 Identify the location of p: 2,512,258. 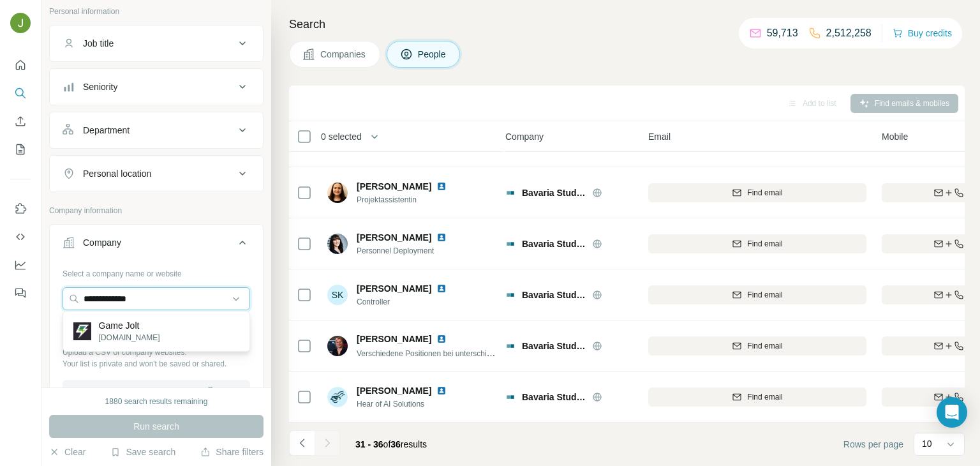
(849, 33).